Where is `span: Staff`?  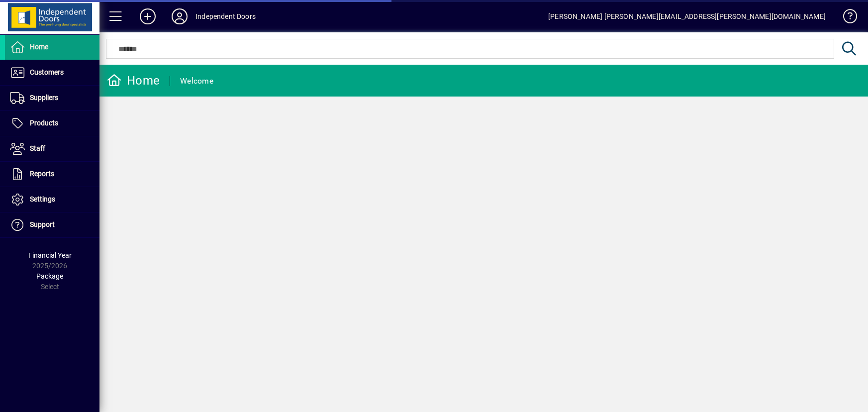 span: Staff is located at coordinates (37, 148).